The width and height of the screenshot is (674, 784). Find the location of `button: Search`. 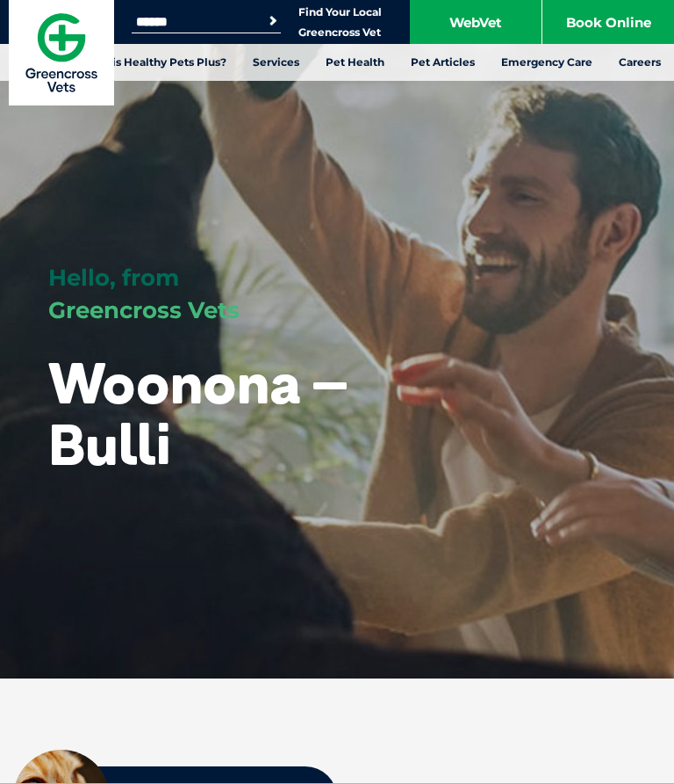

button: Search is located at coordinates (273, 21).